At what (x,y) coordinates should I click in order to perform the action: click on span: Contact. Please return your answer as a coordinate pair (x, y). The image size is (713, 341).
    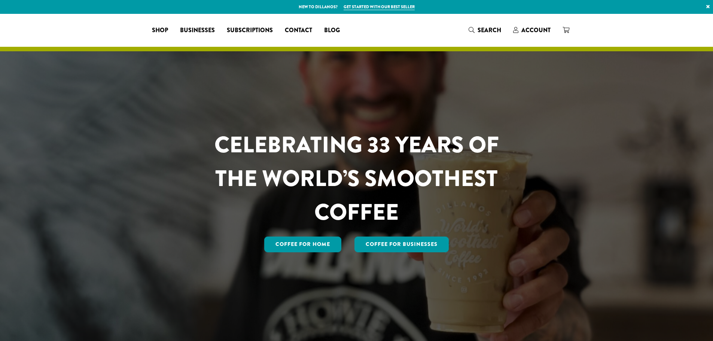
    Looking at the image, I should click on (298, 30).